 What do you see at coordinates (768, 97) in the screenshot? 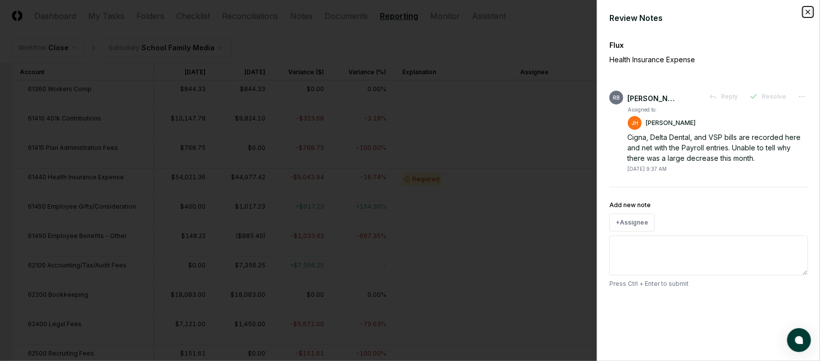
I see `button: Resolve` at bounding box center [768, 97].